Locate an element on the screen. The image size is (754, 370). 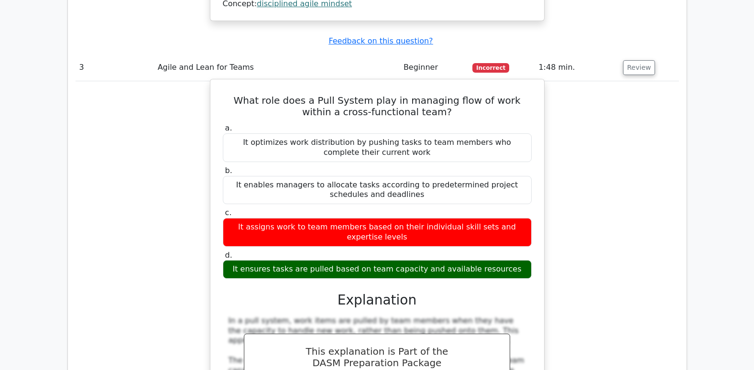
div: It enables managers to allocate tasks according to predetermined project schedules and deadlines is located at coordinates (377, 190).